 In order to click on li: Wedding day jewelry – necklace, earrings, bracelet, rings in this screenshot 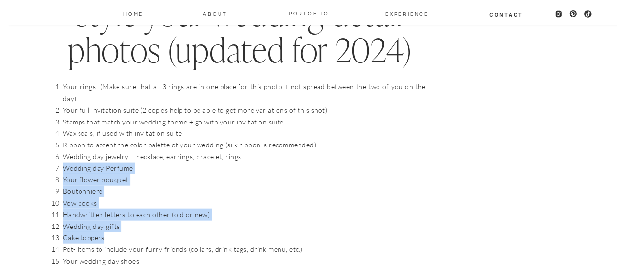, I will do `click(244, 157)`.